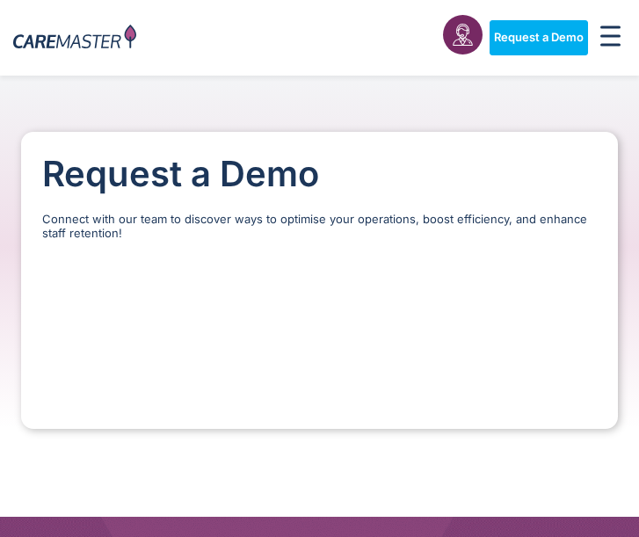 This screenshot has height=537, width=639. I want to click on div: Menu Toggle, so click(610, 38).